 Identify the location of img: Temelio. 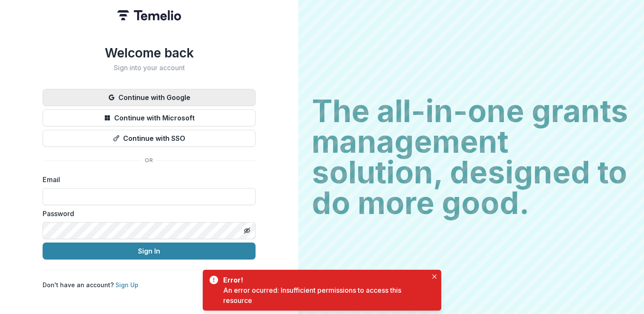
(149, 15).